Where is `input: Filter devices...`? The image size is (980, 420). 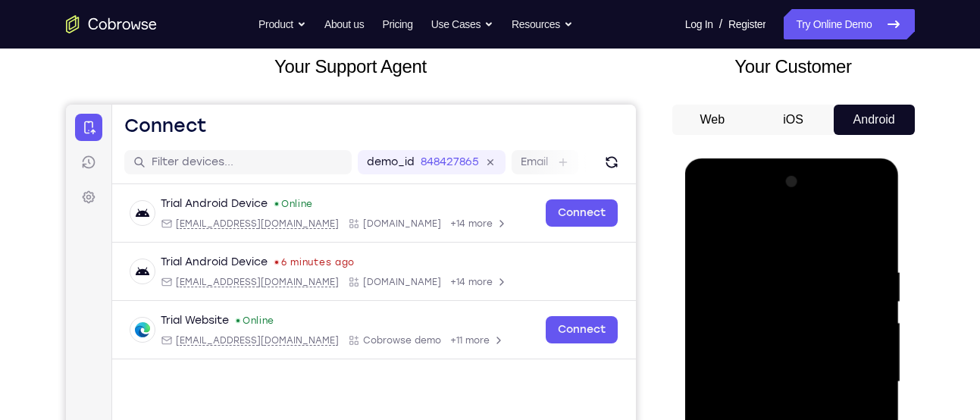
input: Filter devices... is located at coordinates (181, 58).